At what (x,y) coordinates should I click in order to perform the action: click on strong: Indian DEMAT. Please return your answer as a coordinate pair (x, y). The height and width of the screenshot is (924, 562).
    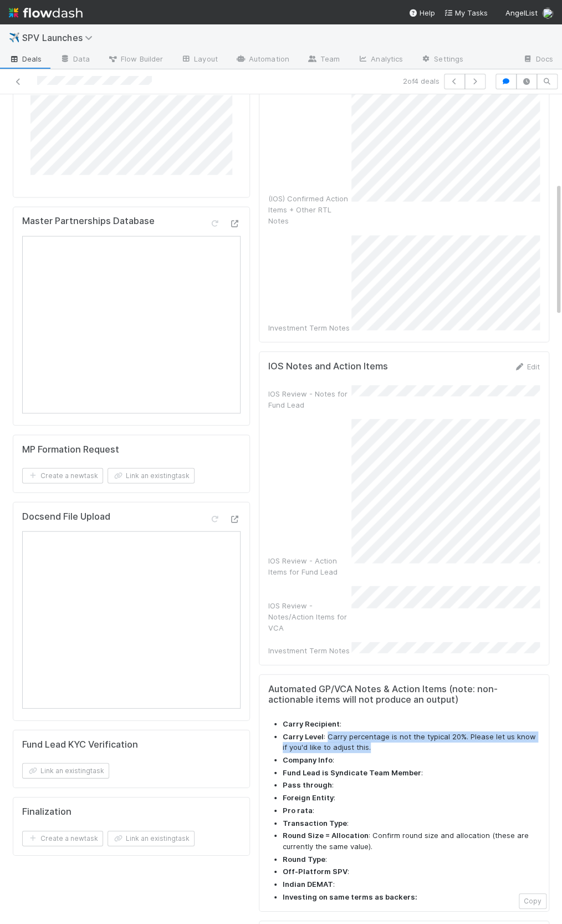
    Looking at the image, I should click on (308, 883).